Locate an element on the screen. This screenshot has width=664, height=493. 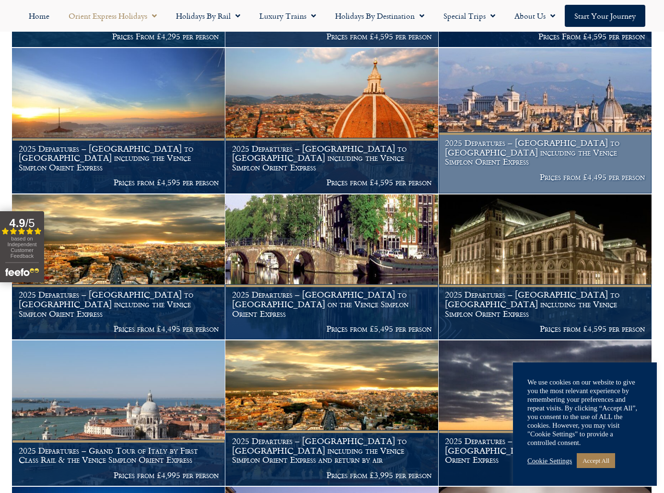
nav: Menu is located at coordinates (332, 16).